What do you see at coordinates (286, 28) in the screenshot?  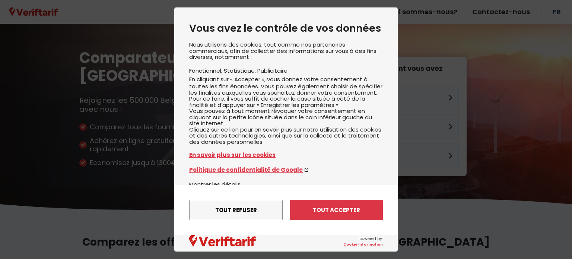 I see `h2: Vous avez le contrôle de vos données` at bounding box center [286, 28].